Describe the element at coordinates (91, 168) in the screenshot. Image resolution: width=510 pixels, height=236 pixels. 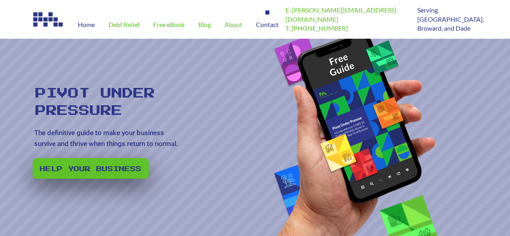
I see `a: Help your business` at that location.